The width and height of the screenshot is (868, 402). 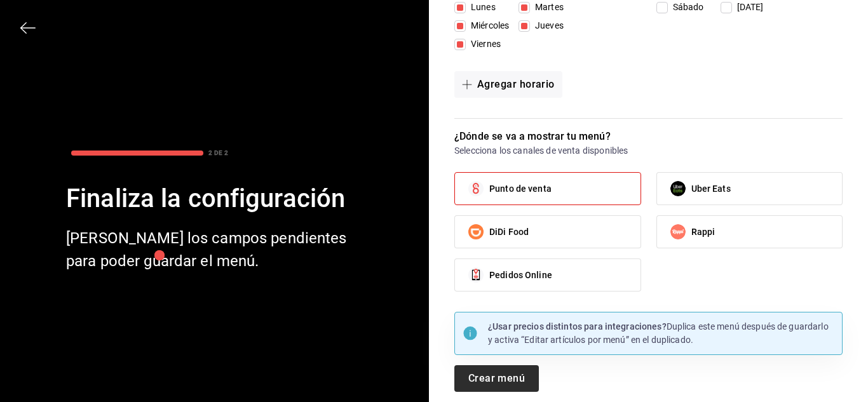 I want to click on p: Duplica este menú después de guardarlo y activa “Editar artículos por menú” en el duplicado., so click(x=661, y=334).